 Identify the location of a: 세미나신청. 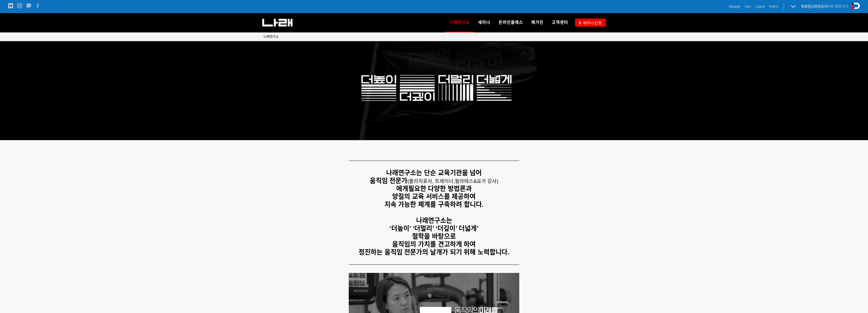
(591, 22).